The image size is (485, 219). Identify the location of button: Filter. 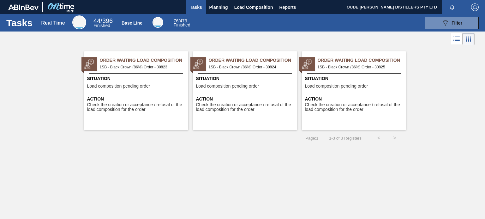
(452, 23).